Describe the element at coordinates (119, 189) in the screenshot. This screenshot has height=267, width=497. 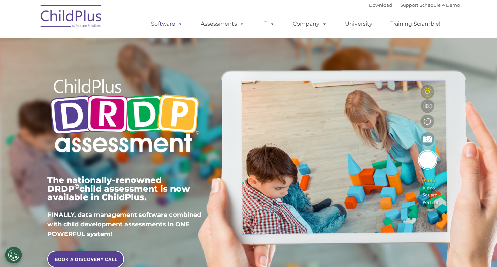
I see `span: The nationally-renowned DRDP child assessment is now available in ChildPlus.` at that location.